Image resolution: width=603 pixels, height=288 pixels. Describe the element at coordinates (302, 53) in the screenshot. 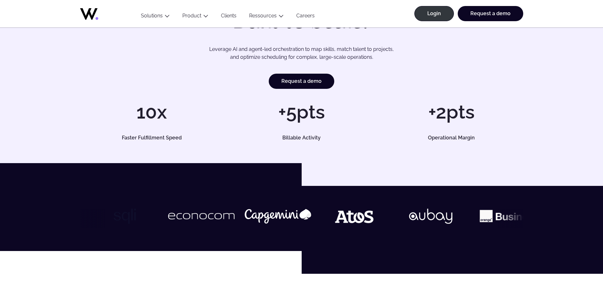

I see `p: Leverage AI and agent-led orchestration to map skills, match talent to projects, and optimize sch...` at that location.